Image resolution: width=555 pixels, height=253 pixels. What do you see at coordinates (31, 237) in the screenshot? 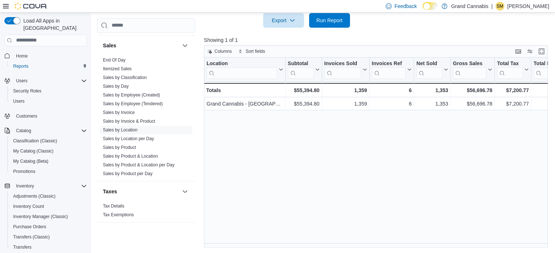
I see `span: Transfers (Classic)` at bounding box center [31, 237].